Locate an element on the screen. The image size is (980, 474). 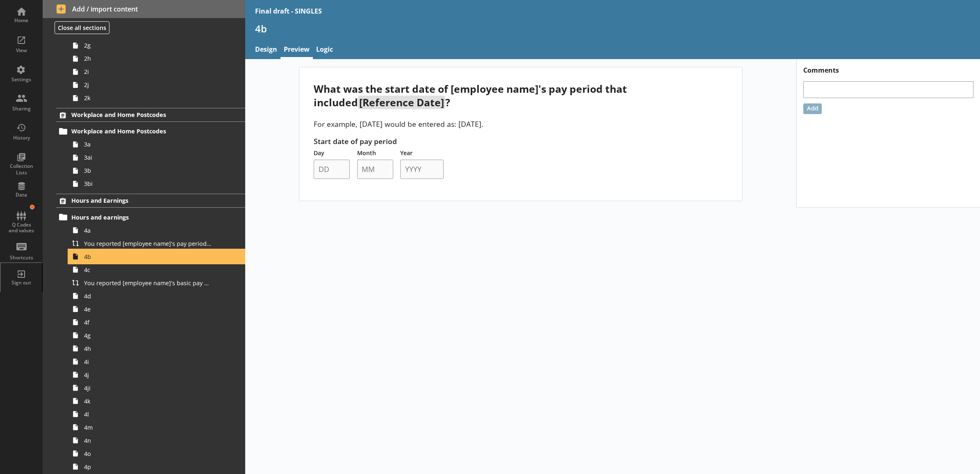
div: Final draft - SINGLES is located at coordinates (289, 11).